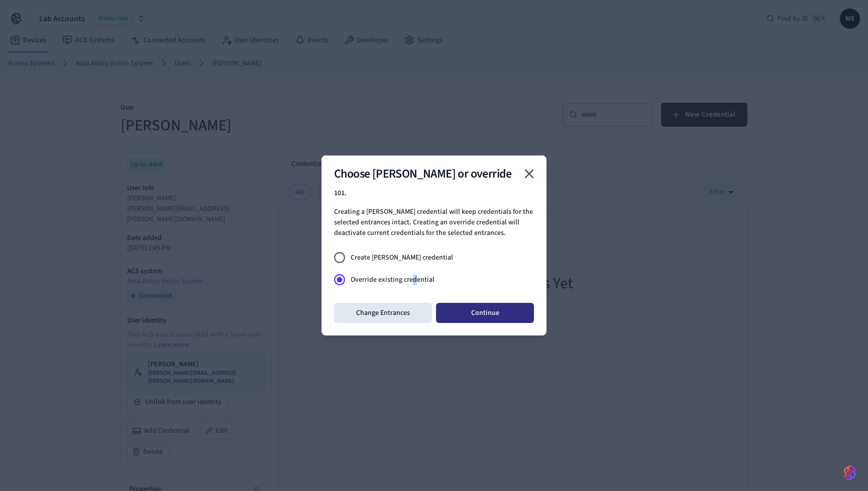 The width and height of the screenshot is (868, 491). What do you see at coordinates (392, 279) in the screenshot?
I see `span: Override existing credential` at bounding box center [392, 279].